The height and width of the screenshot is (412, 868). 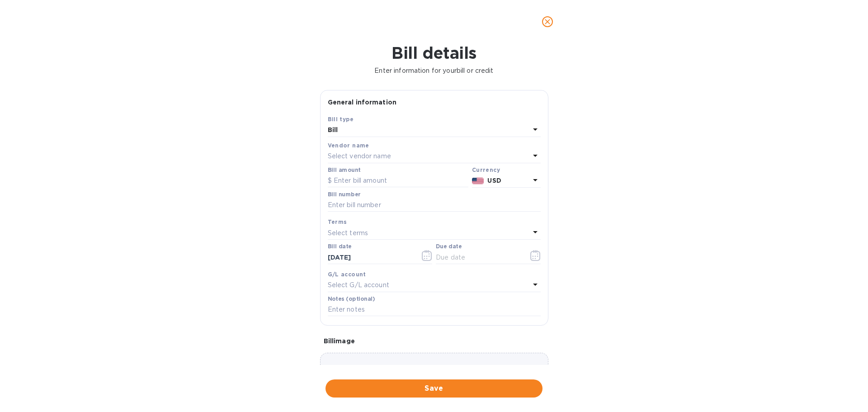 I want to click on b: Bill, so click(x=332, y=130).